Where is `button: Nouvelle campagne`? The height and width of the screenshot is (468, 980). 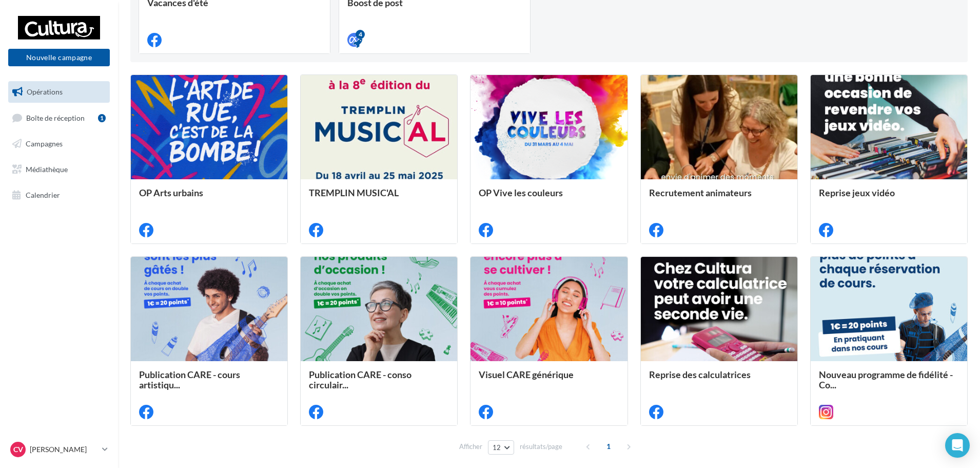
button: Nouvelle campagne is located at coordinates (59, 58).